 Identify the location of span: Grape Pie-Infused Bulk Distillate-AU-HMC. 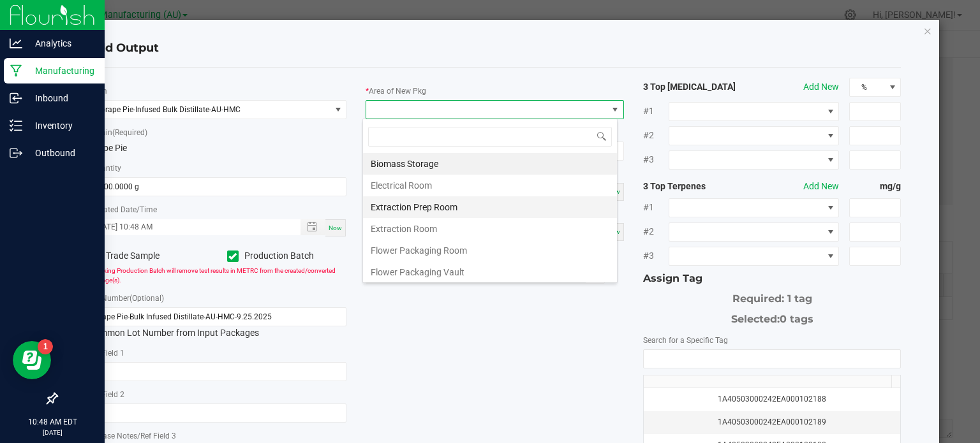
(210, 109).